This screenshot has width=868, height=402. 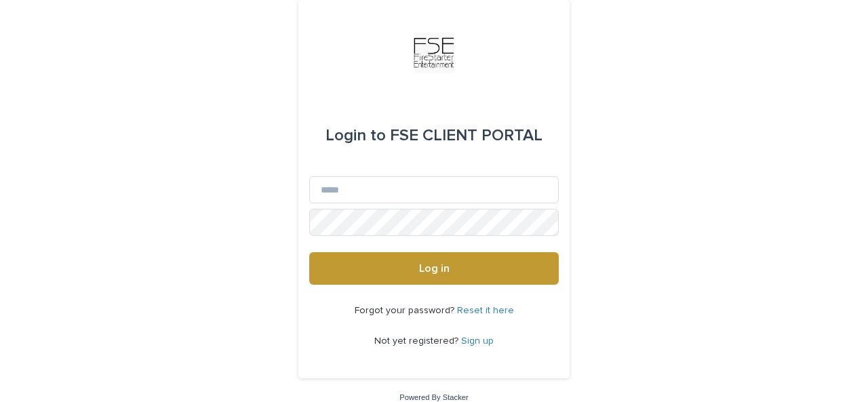 What do you see at coordinates (434, 269) in the screenshot?
I see `button: Log in` at bounding box center [434, 269].